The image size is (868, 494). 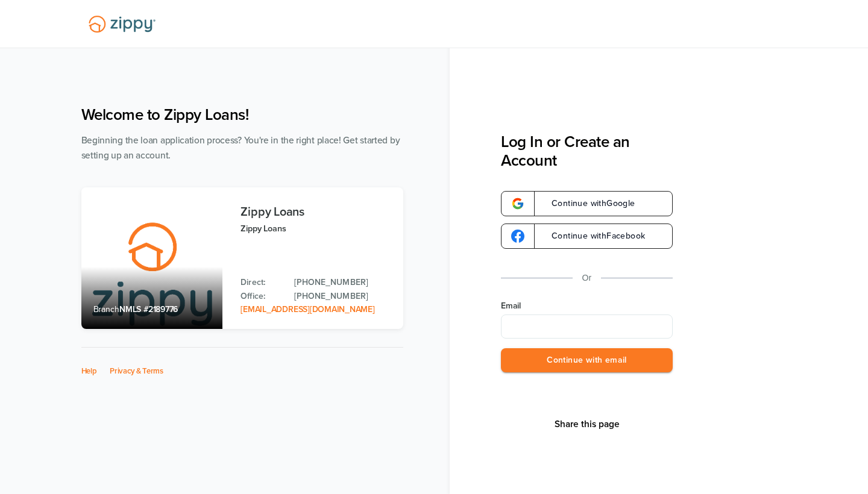 I want to click on button: Continue with email, so click(x=586, y=360).